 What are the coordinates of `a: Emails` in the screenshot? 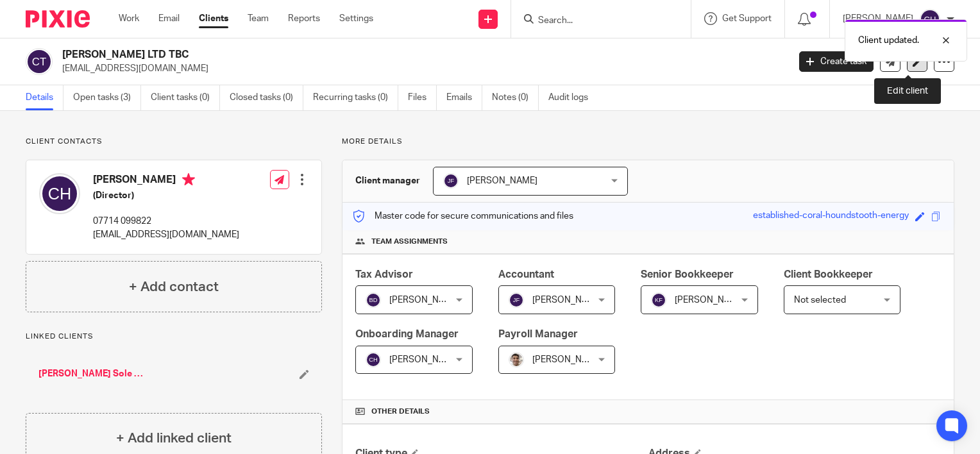 It's located at (464, 98).